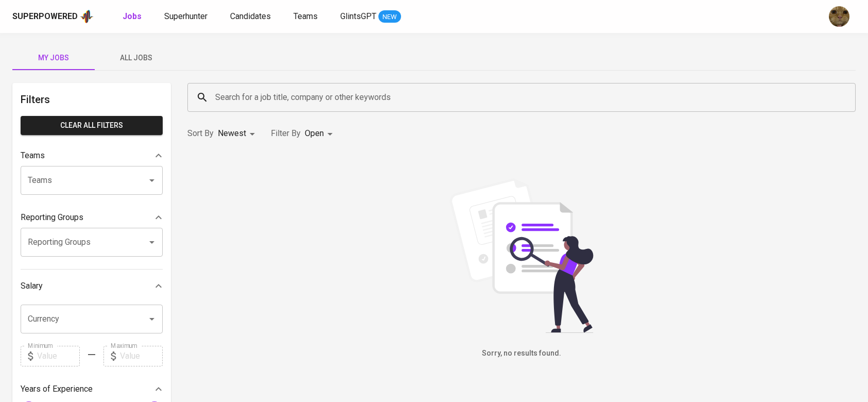 This screenshot has width=868, height=402. I want to click on span: Candidates, so click(251, 16).